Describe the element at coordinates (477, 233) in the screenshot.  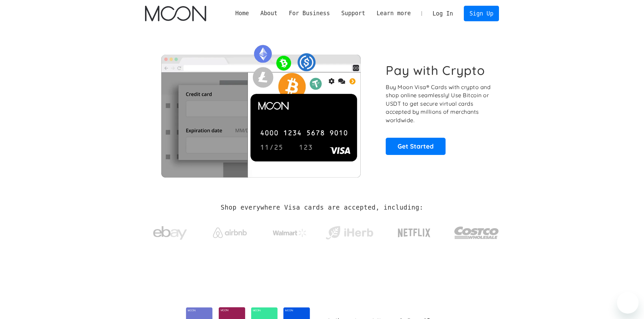
I see `img: Costco` at that location.